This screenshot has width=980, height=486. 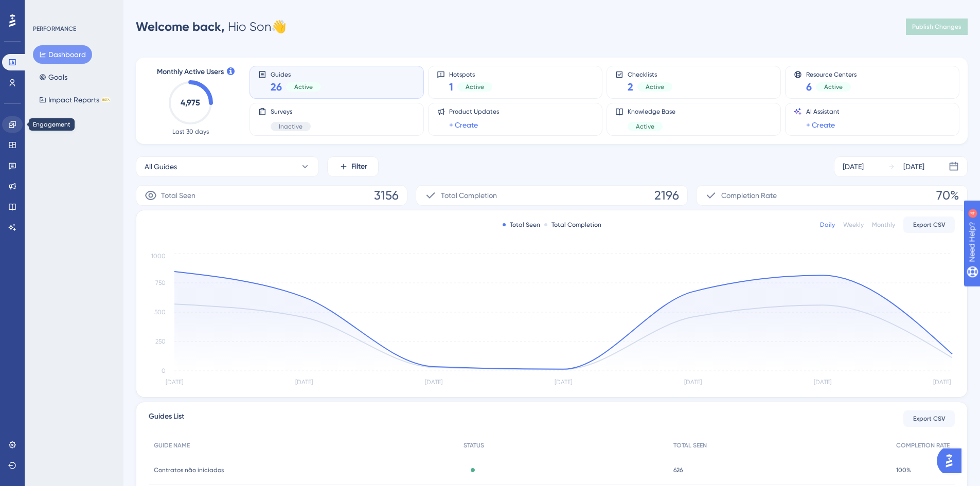 What do you see at coordinates (831, 74) in the screenshot?
I see `span: Resource Centers` at bounding box center [831, 74].